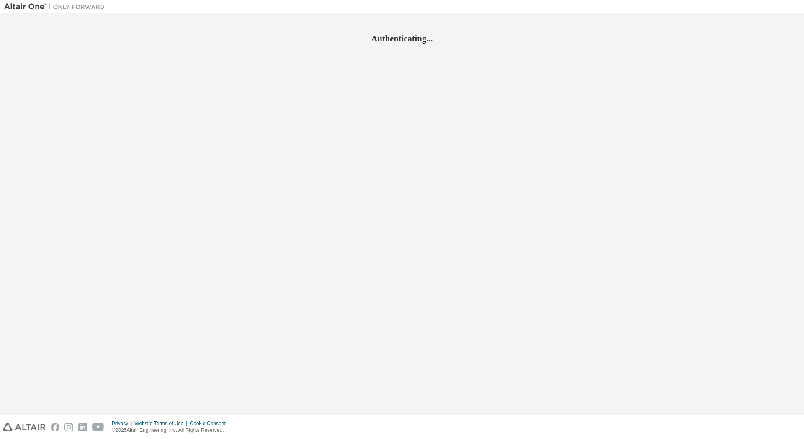 The image size is (804, 439). I want to click on img: instagram.svg, so click(69, 427).